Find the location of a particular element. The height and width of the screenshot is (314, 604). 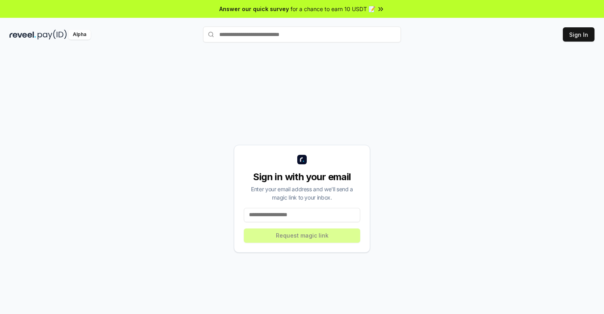

button: Sign In is located at coordinates (579, 34).